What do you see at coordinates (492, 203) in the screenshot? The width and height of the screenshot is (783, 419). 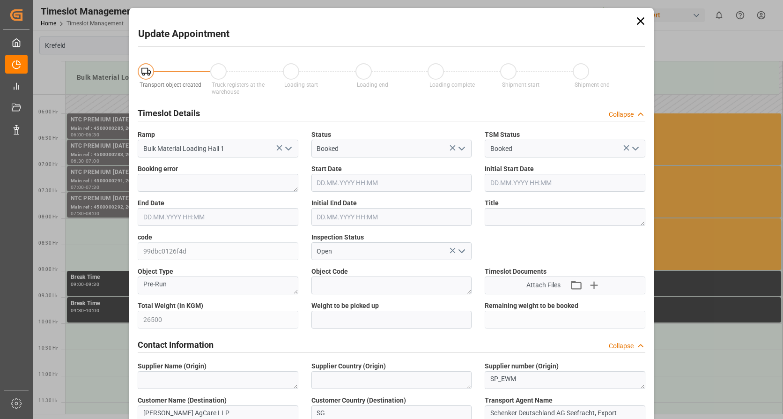 I see `span: Title` at bounding box center [492, 203].